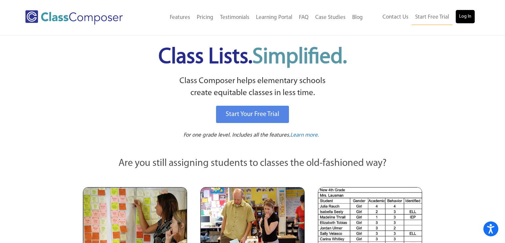 Image resolution: width=505 pixels, height=243 pixels. Describe the element at coordinates (330, 18) in the screenshot. I see `a: Case Studies` at that location.